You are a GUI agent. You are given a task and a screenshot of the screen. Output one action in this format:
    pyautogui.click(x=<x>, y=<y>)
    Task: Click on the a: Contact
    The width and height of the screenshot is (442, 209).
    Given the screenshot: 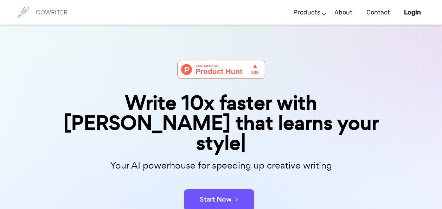 What is the action you would take?
    pyautogui.click(x=378, y=12)
    